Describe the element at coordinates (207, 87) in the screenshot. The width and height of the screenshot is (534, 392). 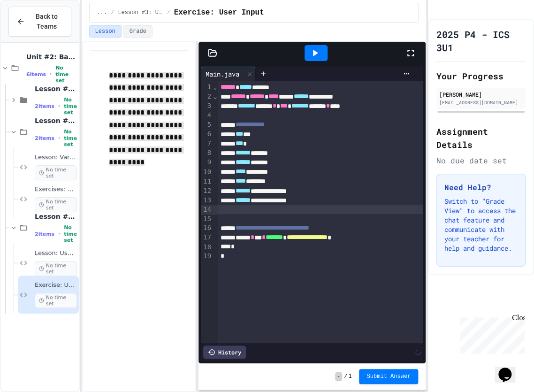
I see `div: 1` at that location.